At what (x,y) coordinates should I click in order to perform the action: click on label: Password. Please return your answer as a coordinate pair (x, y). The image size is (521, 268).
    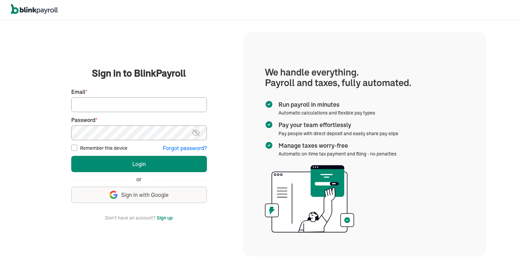
    Looking at the image, I should click on (139, 120).